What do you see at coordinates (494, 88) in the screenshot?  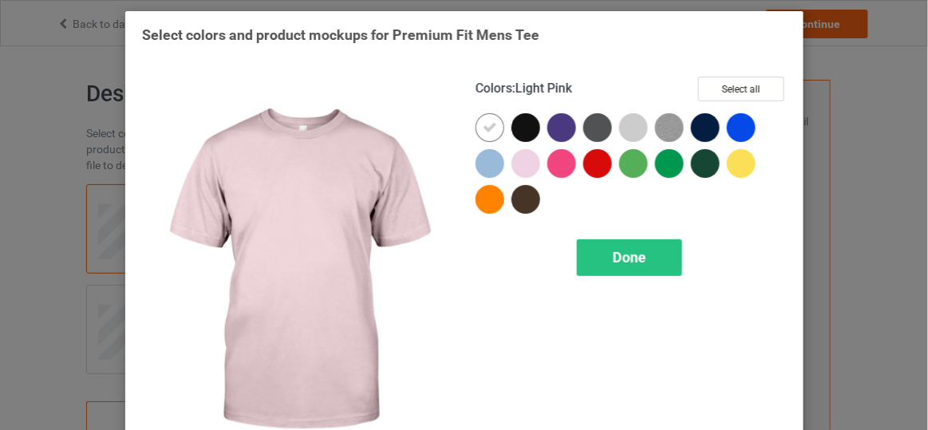 I see `span: Colors` at bounding box center [494, 88].